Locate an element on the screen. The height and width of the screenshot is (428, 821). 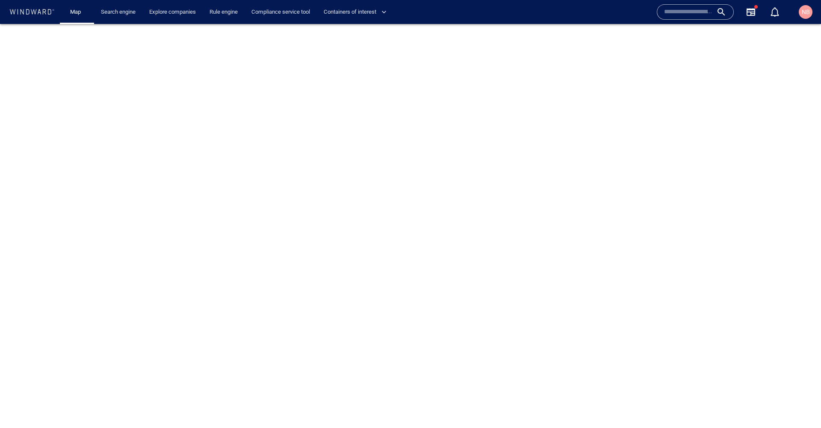
a: Rule engine is located at coordinates (224, 12).